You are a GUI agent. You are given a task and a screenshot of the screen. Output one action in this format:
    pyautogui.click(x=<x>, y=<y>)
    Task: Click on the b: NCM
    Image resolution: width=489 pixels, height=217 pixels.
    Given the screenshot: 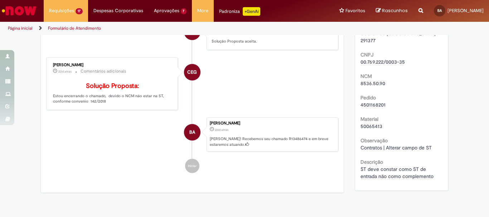 What is the action you would take?
    pyautogui.click(x=366, y=76)
    